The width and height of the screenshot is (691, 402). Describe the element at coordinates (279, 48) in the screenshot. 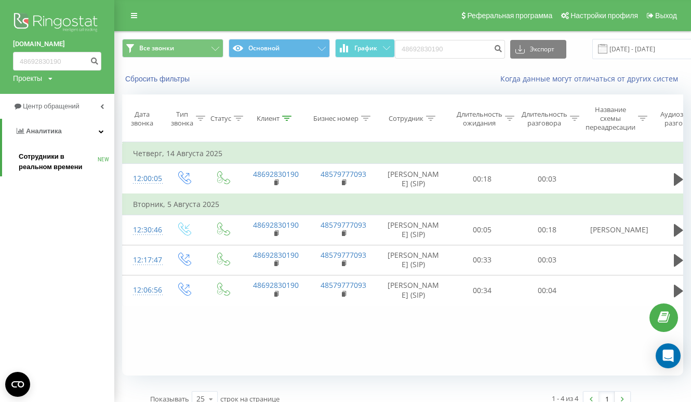

I see `button: Основной` at that location.